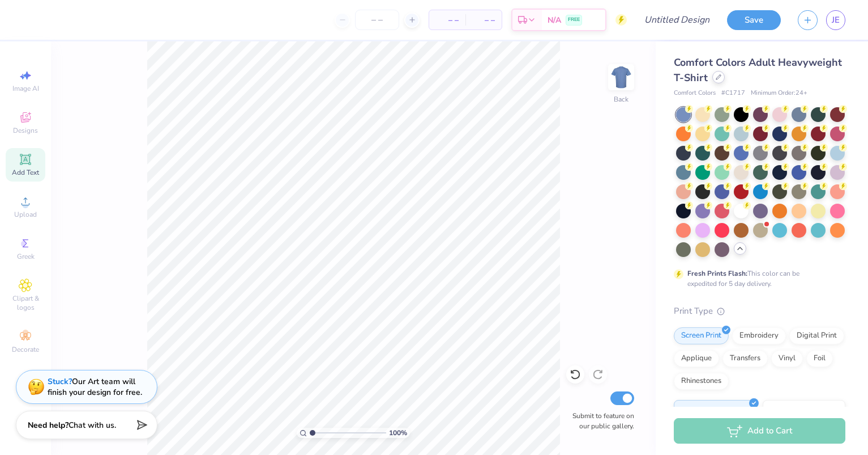 The image size is (868, 455). Describe the element at coordinates (574, 20) in the screenshot. I see `span: FREE` at that location.